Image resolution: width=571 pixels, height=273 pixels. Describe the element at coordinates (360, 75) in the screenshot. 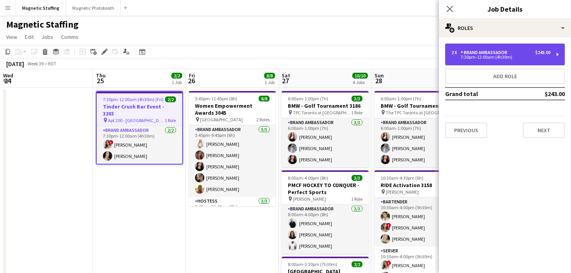

I see `span: 10/10` at that location.